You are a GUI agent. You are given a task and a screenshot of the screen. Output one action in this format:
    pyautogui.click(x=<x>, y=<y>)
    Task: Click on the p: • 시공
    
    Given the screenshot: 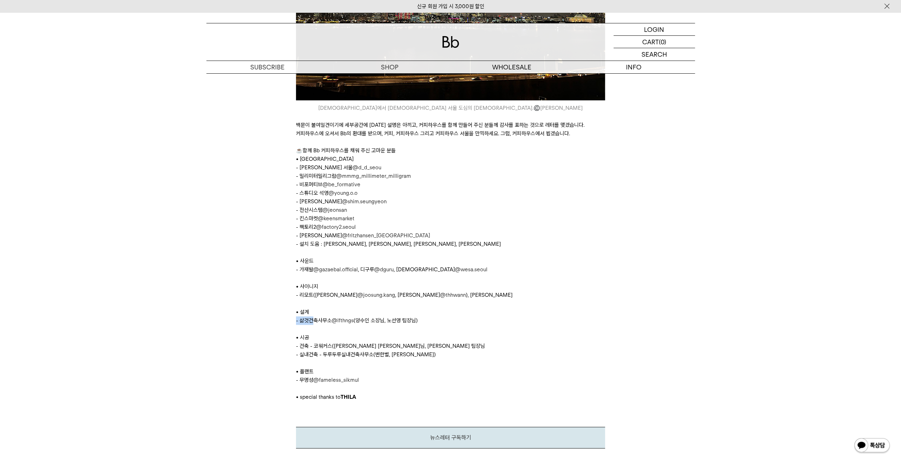 What is the action you would take?
    pyautogui.click(x=450, y=337)
    